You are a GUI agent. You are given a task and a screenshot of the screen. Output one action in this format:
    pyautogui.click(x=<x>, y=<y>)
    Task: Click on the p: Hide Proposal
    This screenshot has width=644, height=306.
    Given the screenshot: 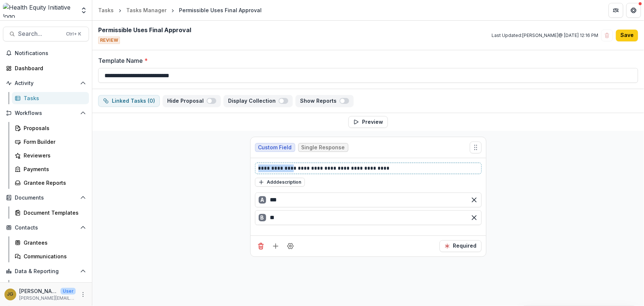 What is the action you would take?
    pyautogui.click(x=187, y=101)
    